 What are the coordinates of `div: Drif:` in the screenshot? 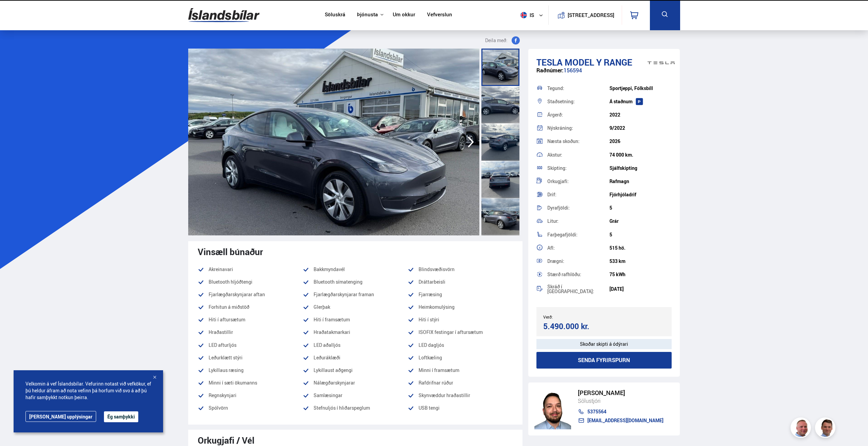 It's located at (578, 195).